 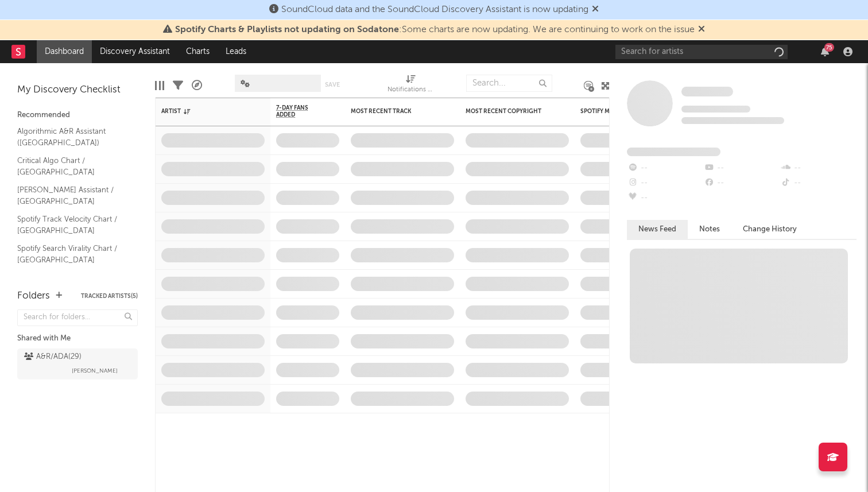 I want to click on a: Dashboard, so click(x=65, y=52).